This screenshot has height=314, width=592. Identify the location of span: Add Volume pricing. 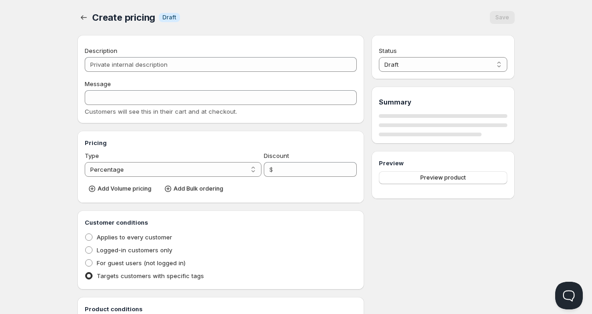
(124, 189).